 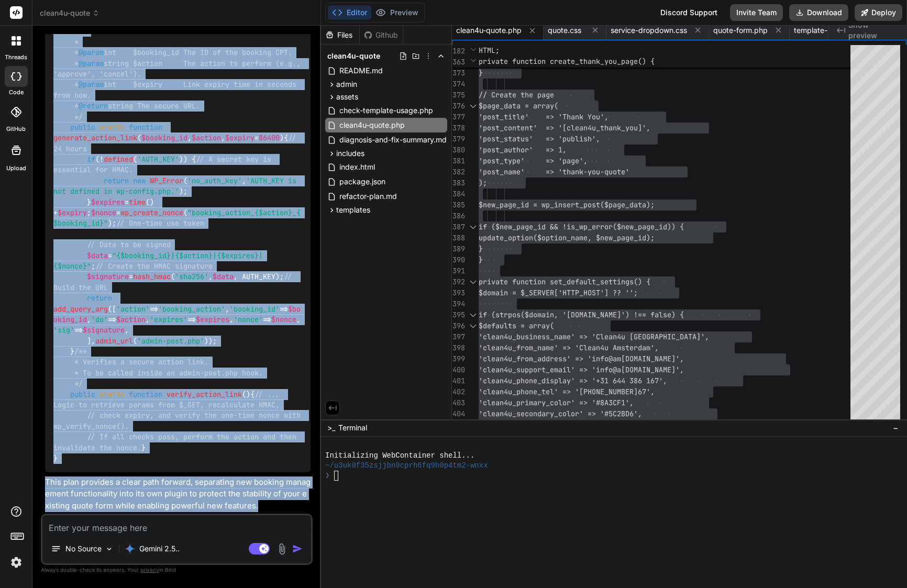 What do you see at coordinates (82, 394) in the screenshot?
I see `span: public` at bounding box center [82, 394].